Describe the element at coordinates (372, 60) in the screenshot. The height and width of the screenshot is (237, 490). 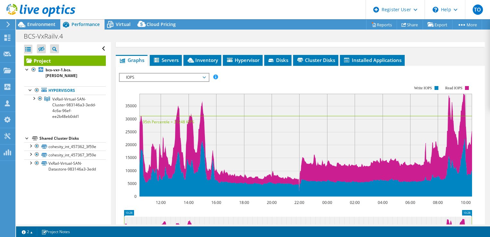
I see `span: Installed Applications` at that location.